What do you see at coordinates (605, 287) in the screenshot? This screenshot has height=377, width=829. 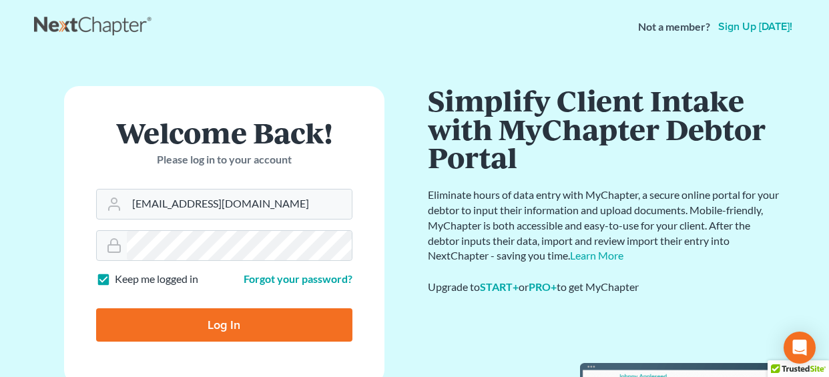 I see `div: Upgrade to or to get MyChapter` at bounding box center [605, 287].